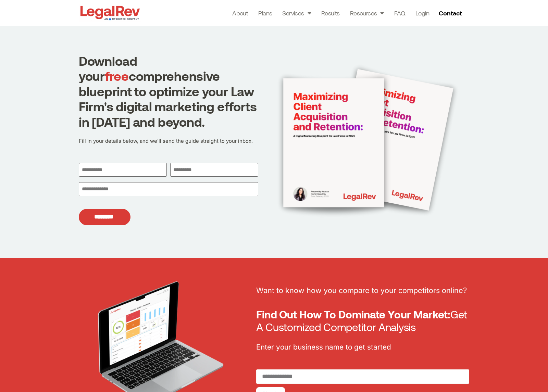 Image resolution: width=548 pixels, height=392 pixels. I want to click on a: Services, so click(296, 13).